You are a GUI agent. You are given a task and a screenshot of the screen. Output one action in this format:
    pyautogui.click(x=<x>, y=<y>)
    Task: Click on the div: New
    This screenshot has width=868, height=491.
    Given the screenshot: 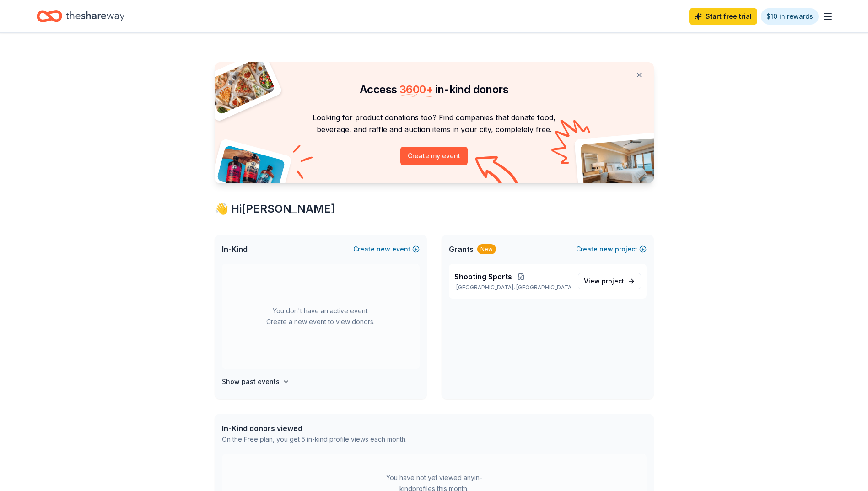 What is the action you would take?
    pyautogui.click(x=486, y=249)
    